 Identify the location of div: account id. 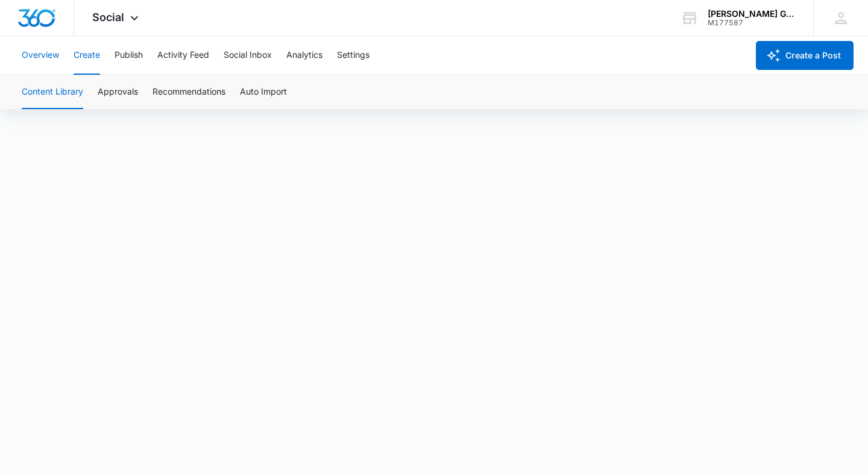
(752, 23).